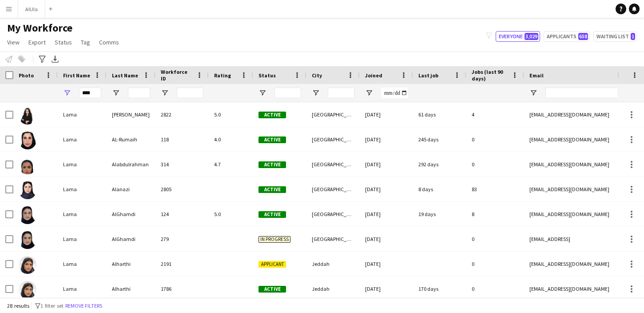  What do you see at coordinates (13, 42) in the screenshot?
I see `span: View` at bounding box center [13, 42].